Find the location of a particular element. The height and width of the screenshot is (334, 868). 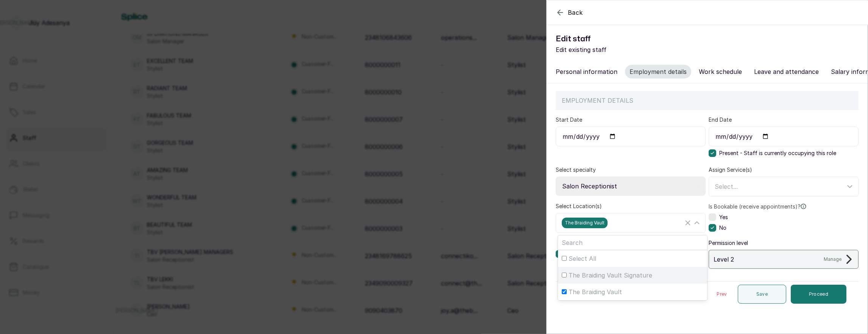

p: Level 2 is located at coordinates (724, 259).